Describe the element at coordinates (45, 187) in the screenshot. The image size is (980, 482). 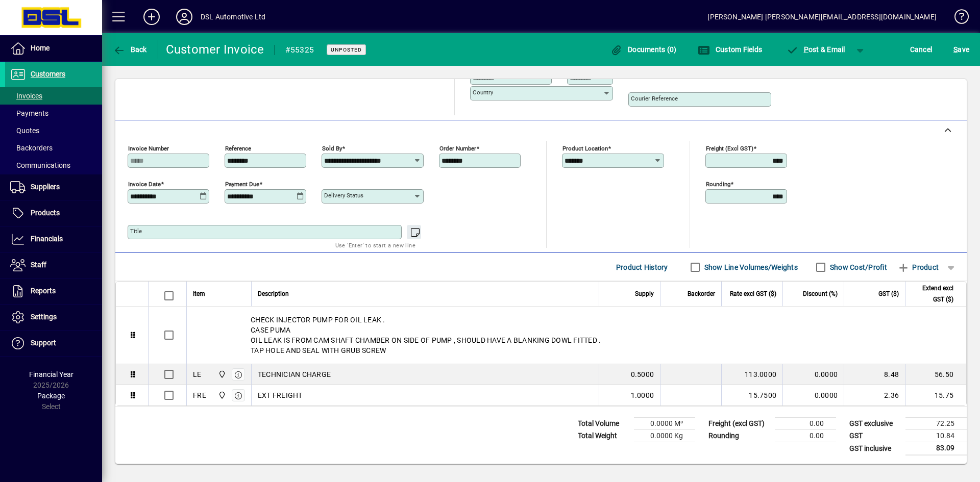
I see `span: Suppliers` at that location.